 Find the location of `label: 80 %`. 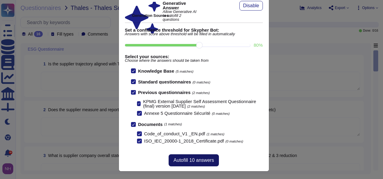

label: 80 % is located at coordinates (258, 45).